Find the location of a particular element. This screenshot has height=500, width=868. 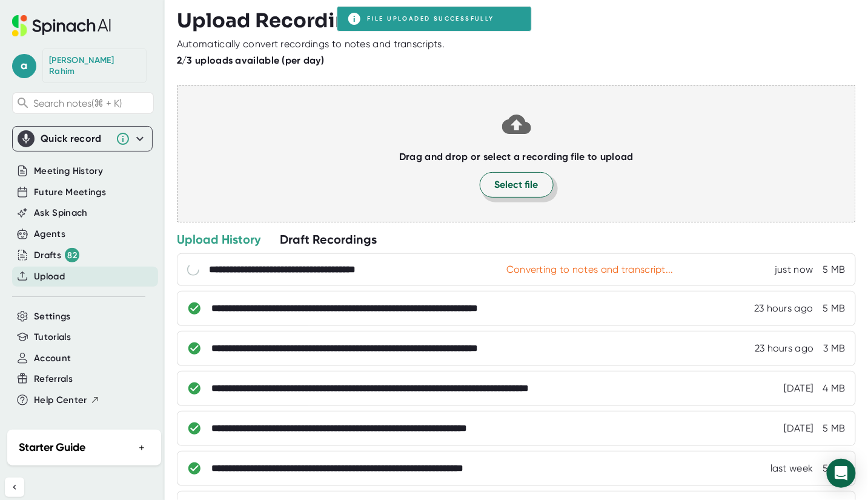

span: Search notes (⌘ + K) is located at coordinates (91, 103).